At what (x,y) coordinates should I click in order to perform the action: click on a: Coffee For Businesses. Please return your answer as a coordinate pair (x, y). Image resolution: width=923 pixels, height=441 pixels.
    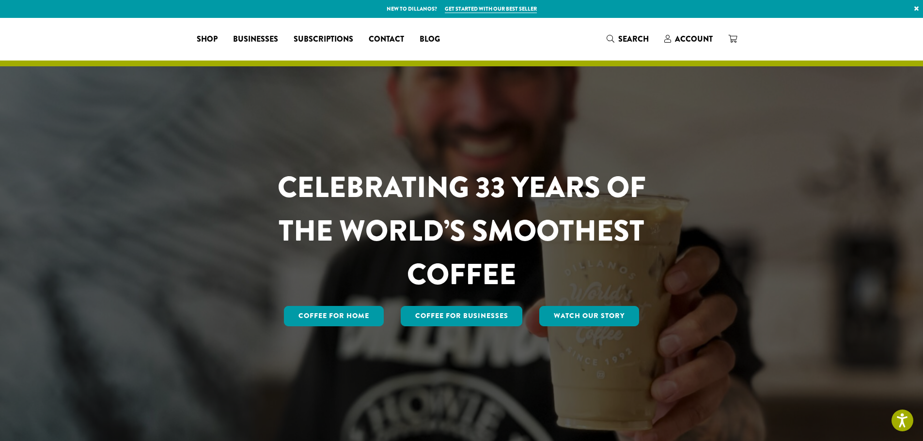
    Looking at the image, I should click on (462, 316).